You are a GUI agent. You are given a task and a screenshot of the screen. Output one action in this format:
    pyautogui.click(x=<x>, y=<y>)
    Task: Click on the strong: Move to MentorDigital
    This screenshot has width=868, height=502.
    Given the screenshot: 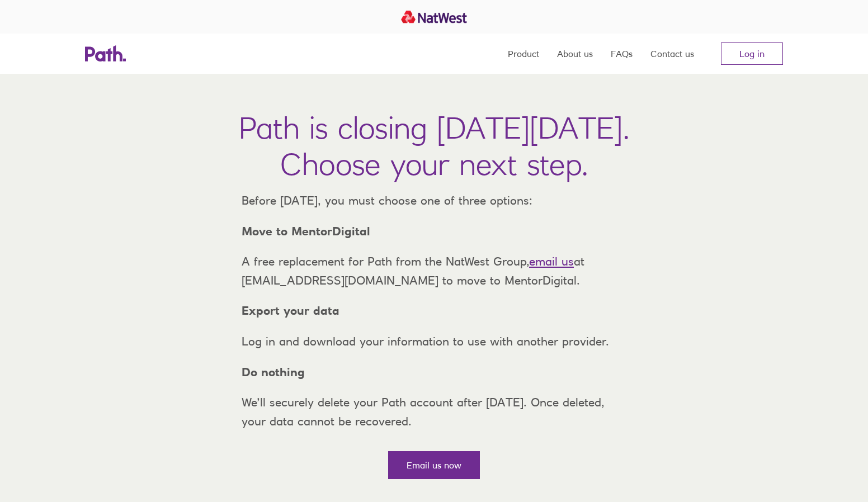 What is the action you would take?
    pyautogui.click(x=306, y=231)
    